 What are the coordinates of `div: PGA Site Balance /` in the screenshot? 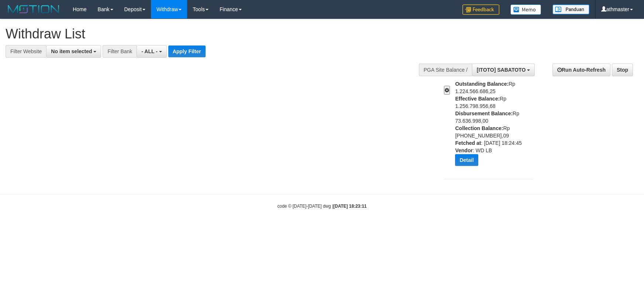 It's located at (446, 70).